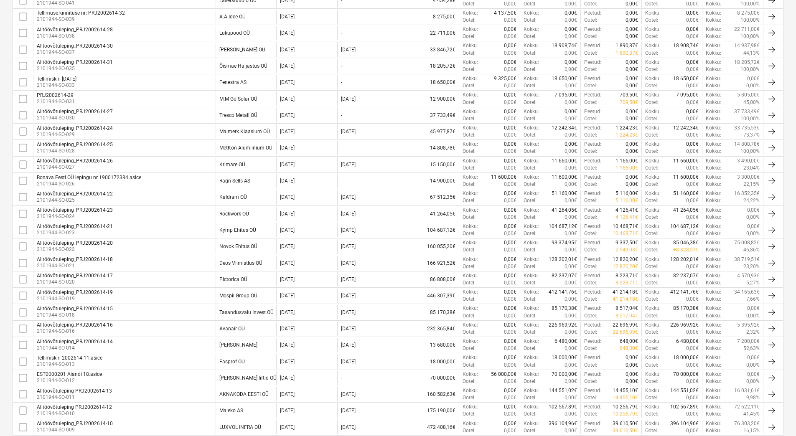 The image size is (796, 436). Describe the element at coordinates (746, 128) in the screenshot. I see `p: 33 735,53€` at that location.